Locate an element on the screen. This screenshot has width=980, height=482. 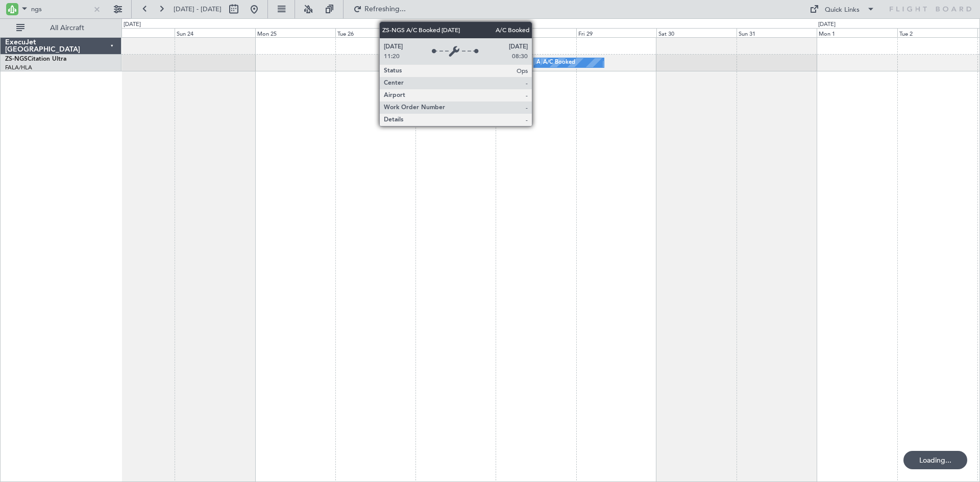
input: A/C (Reg. or Type) is located at coordinates (60, 9).